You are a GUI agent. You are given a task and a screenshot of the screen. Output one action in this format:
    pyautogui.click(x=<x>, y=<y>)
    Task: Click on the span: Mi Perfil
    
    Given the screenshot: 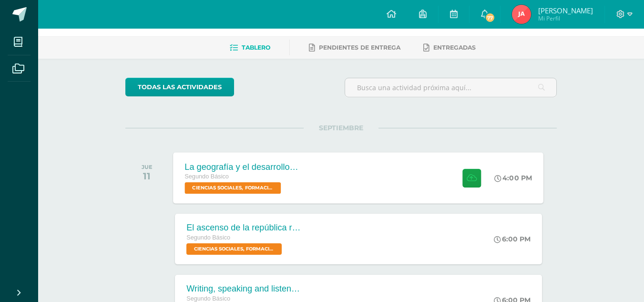 What is the action you would take?
    pyautogui.click(x=565, y=18)
    